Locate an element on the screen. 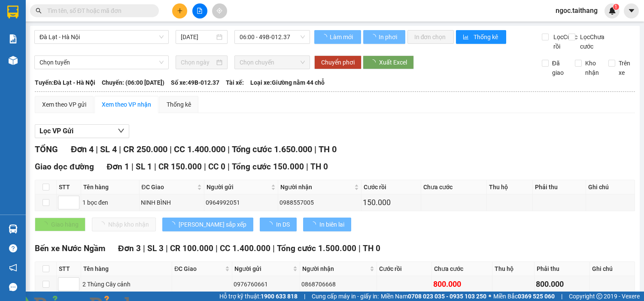 This screenshot has width=644, height=301. span: bar-chart is located at coordinates (466, 38).